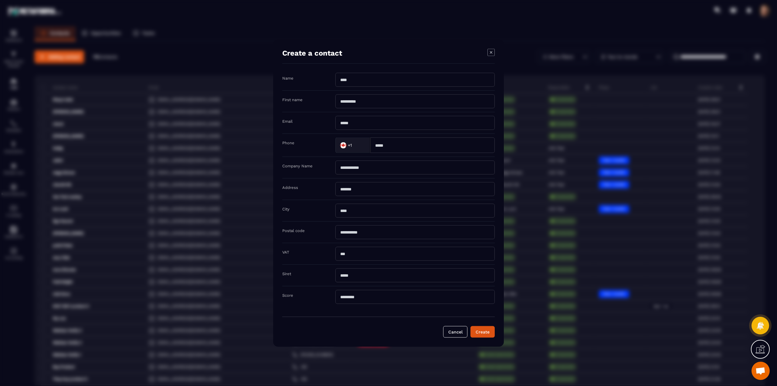  What do you see at coordinates (288, 121) in the screenshot?
I see `label: Email` at bounding box center [288, 121].